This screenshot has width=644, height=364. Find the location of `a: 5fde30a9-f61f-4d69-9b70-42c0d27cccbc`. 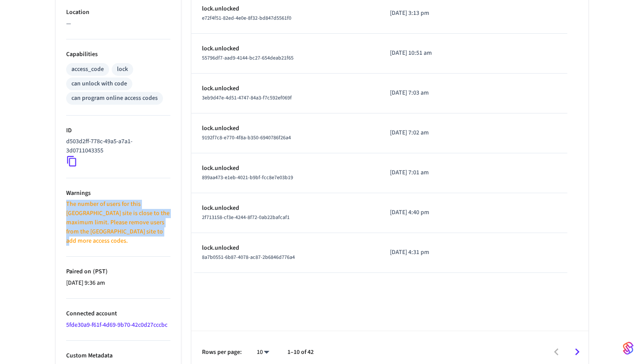

a: 5fde30a9-f61f-4d69-9b70-42c0d27cccbc is located at coordinates (117, 325).